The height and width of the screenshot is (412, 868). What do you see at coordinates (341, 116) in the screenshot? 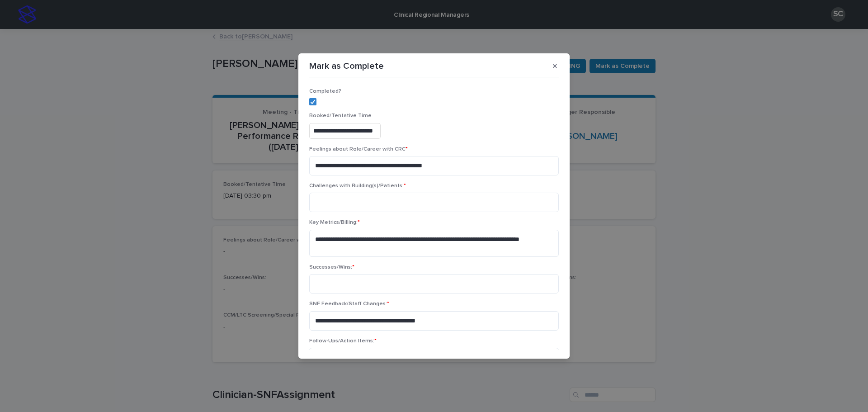
I see `span: Booked/Tentative Time` at bounding box center [341, 116].